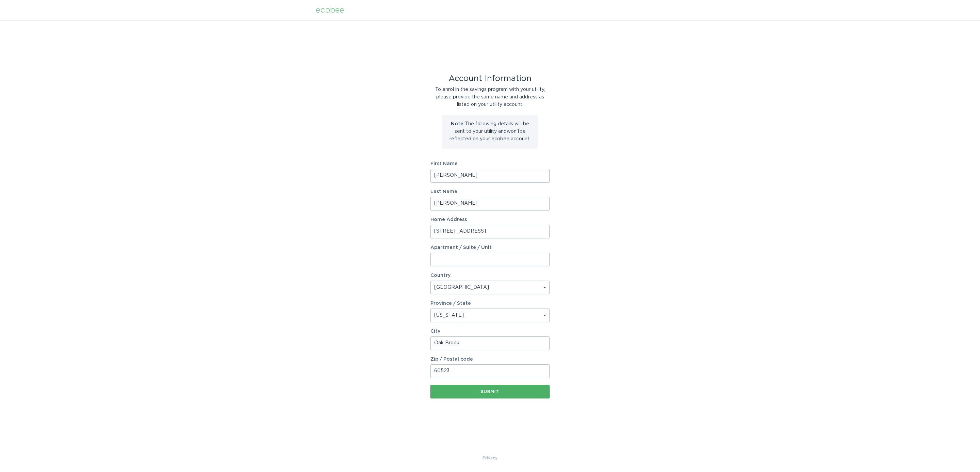  Describe the element at coordinates (490, 97) in the screenshot. I see `div: To enrol in the savings program with your utility, please provide the same name and address as li...` at that location.